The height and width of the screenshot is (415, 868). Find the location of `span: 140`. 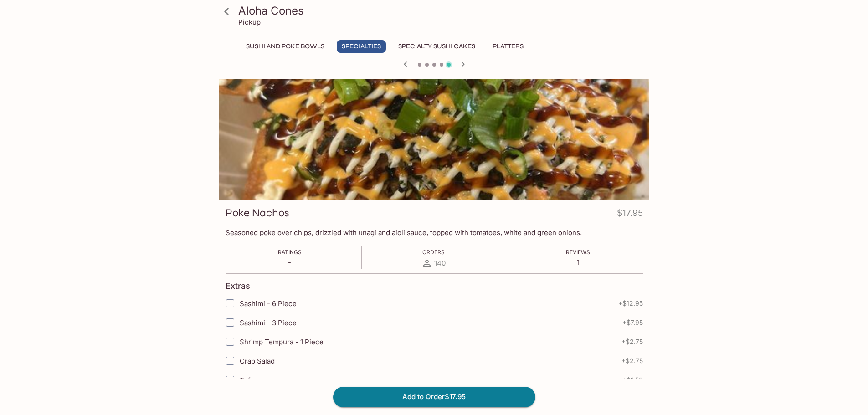

span: 140 is located at coordinates (440, 263).